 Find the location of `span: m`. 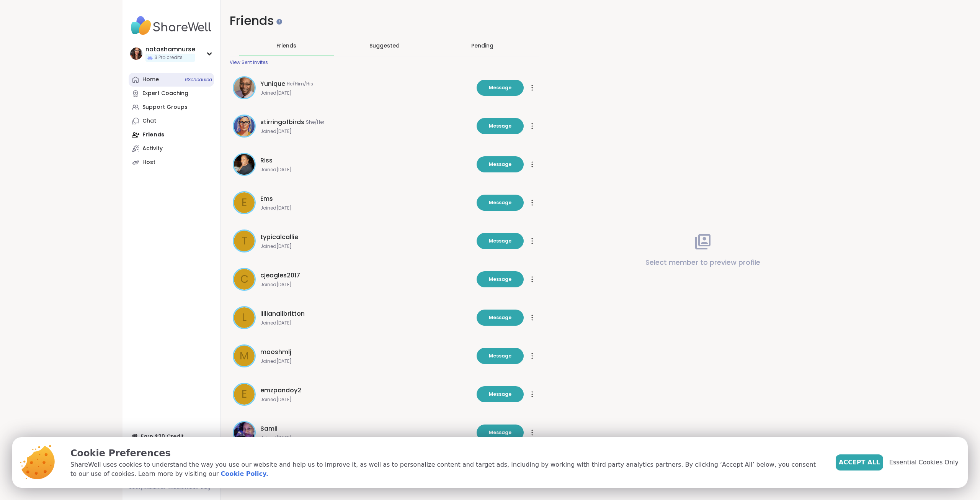

span: m is located at coordinates (244, 356).